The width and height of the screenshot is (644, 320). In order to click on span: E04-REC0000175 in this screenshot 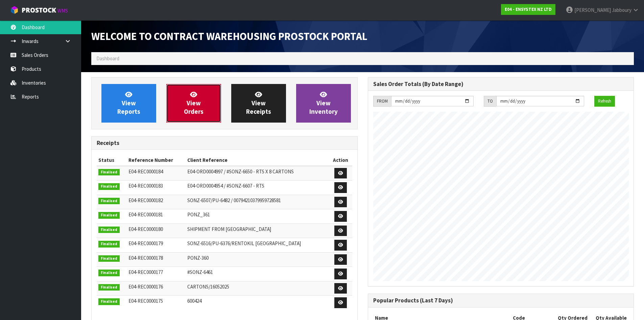, I will do `click(146, 300)`.